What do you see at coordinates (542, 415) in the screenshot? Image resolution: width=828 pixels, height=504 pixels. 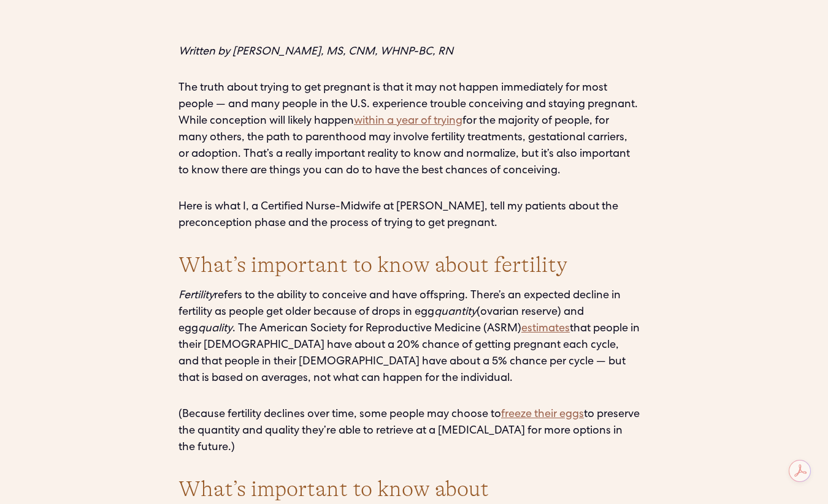 I see `a: freeze their eggs` at bounding box center [542, 415].